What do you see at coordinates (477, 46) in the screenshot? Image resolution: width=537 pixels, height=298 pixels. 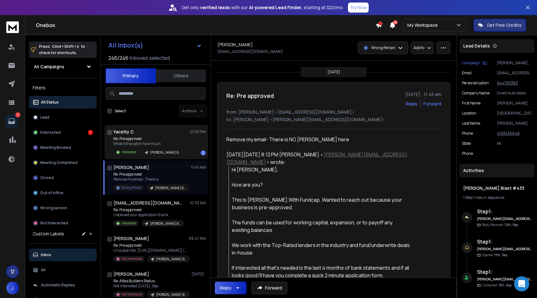 I see `p: Lead Details` at bounding box center [477, 46].